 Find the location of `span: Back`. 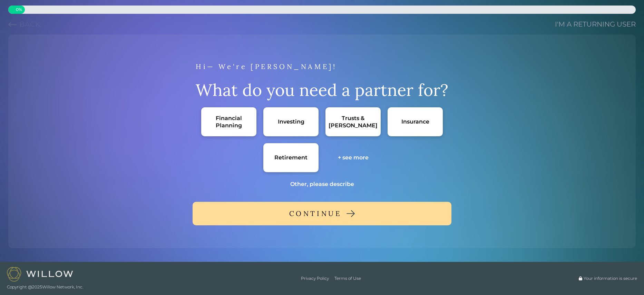

span: Back is located at coordinates (30, 24).